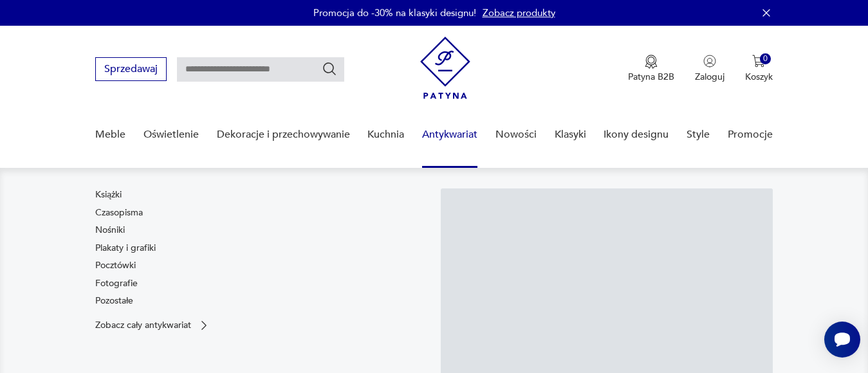 This screenshot has height=373, width=868. I want to click on a: Zobacz cały antykwariat, so click(153, 326).